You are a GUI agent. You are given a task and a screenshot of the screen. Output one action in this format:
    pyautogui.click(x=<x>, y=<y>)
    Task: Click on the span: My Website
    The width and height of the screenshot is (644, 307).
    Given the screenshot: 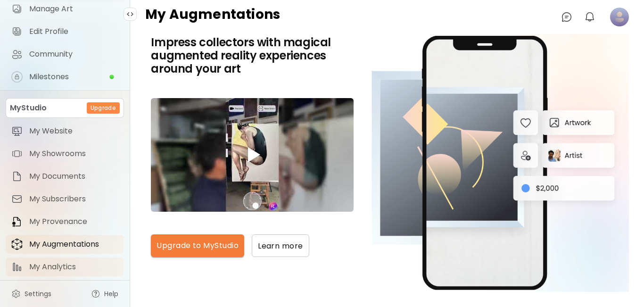 What is the action you would take?
    pyautogui.click(x=73, y=131)
    